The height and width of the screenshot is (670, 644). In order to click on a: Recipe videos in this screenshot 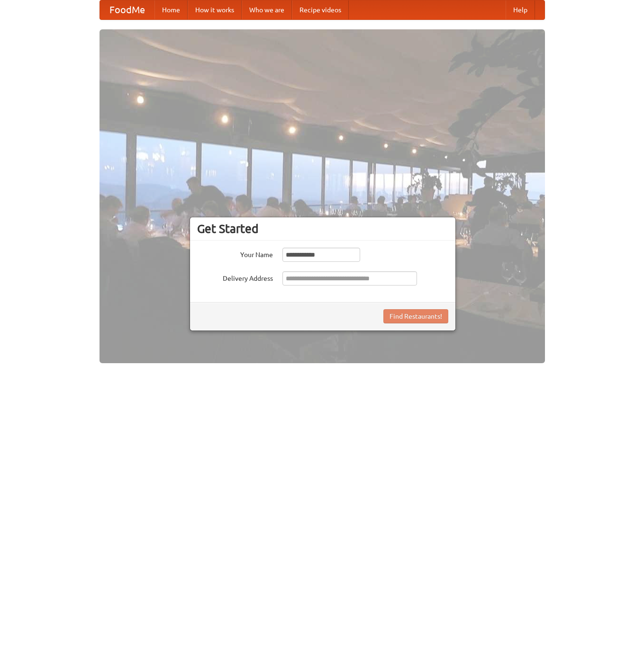, I will do `click(320, 10)`.